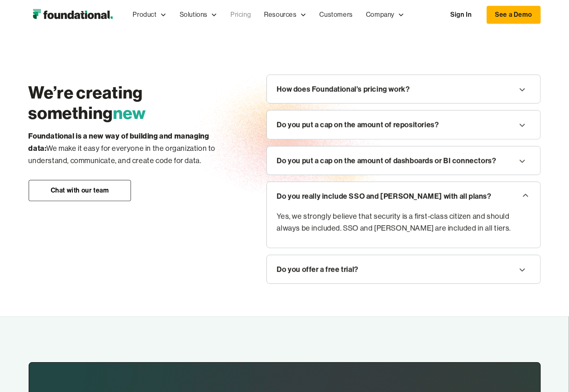  Describe the element at coordinates (80, 190) in the screenshot. I see `a: Chat with our team` at that location.